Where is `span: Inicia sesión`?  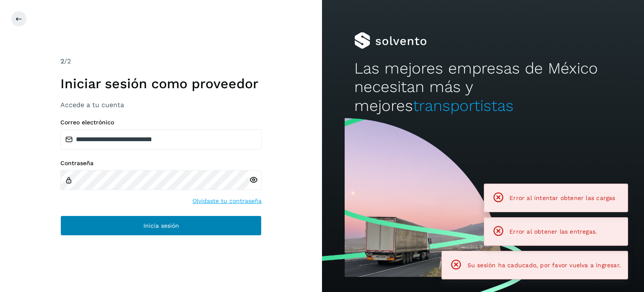 span: Inicia sesión is located at coordinates (161, 225).